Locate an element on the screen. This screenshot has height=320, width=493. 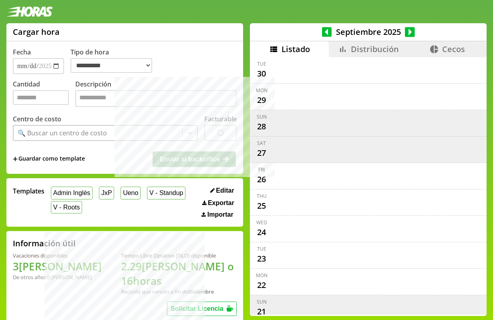
div: 30 is located at coordinates (261, 74).